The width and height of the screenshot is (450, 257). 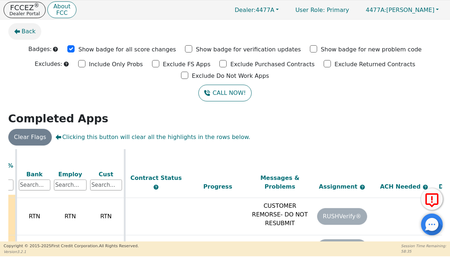 What do you see at coordinates (71, 252) in the screenshot?
I see `p: Version 3.2.1` at bounding box center [71, 252].